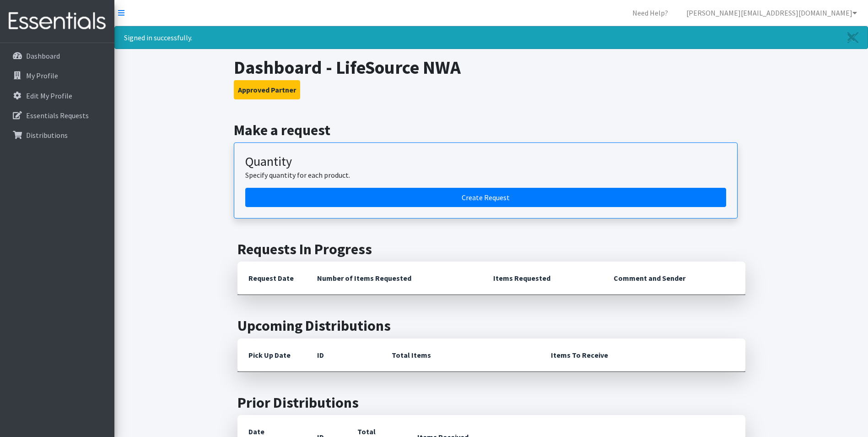 The height and width of the screenshot is (437, 868). What do you see at coordinates (42, 76) in the screenshot?
I see `p: My Profile` at bounding box center [42, 76].